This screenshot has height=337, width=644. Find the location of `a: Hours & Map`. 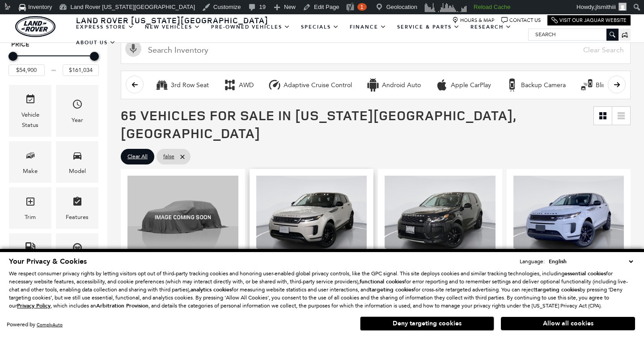

a: Hours & Map is located at coordinates (473, 20).